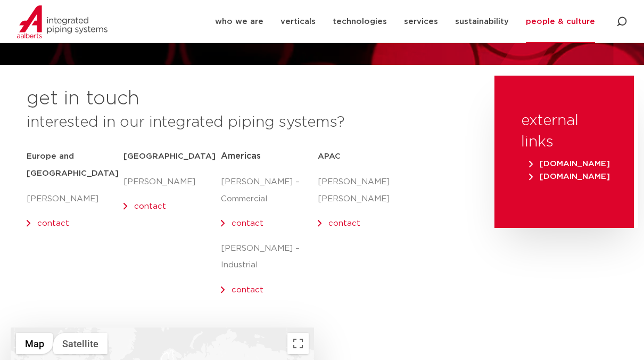 The width and height of the screenshot is (644, 360). Describe the element at coordinates (564, 132) in the screenshot. I see `h3: external links` at that location.